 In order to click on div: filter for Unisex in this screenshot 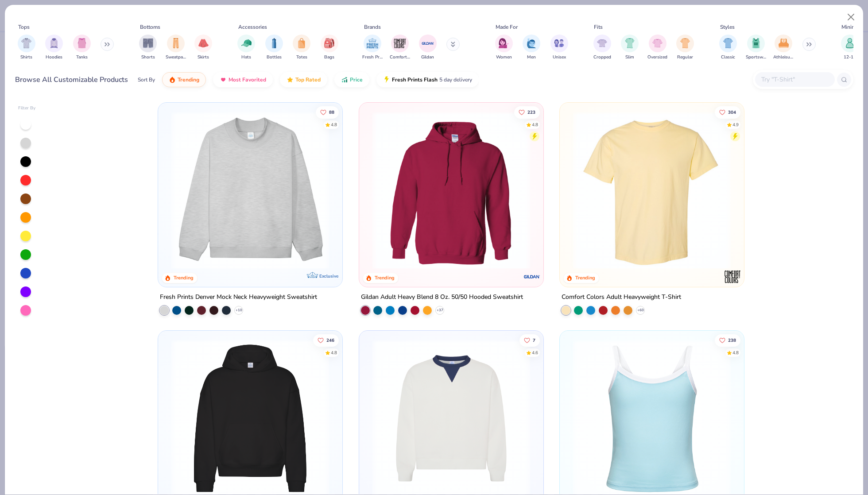, I will do `click(560, 48)`.